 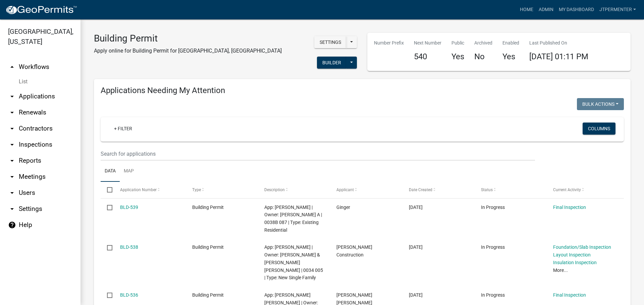 I want to click on span: 08/14/2025, so click(x=415, y=295).